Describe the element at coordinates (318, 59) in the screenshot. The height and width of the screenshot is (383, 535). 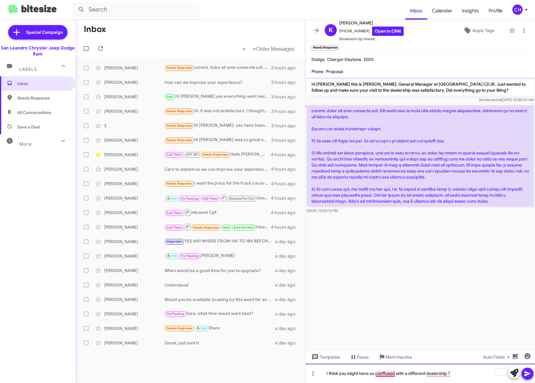
I see `span: Dodge` at that location.